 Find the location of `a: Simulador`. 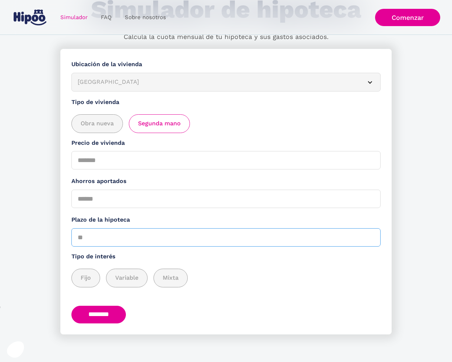

a: Simulador is located at coordinates (74, 17).